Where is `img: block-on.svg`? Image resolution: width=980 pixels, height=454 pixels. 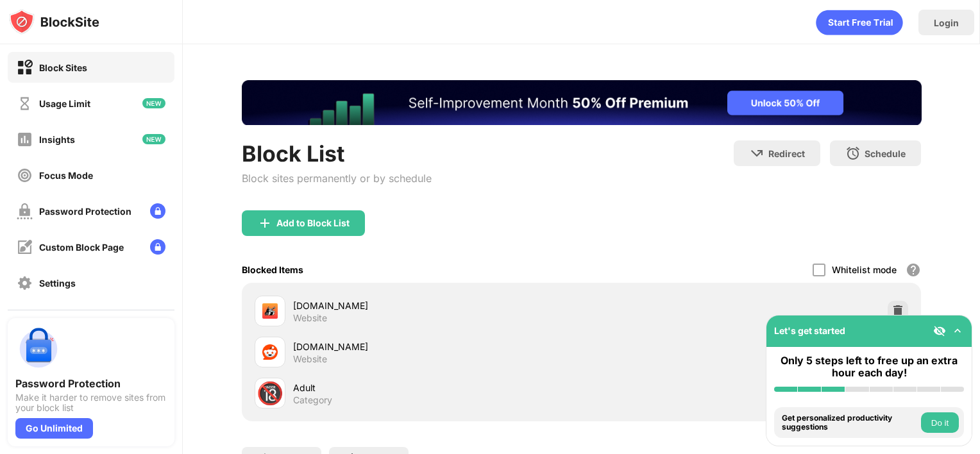 img: block-on.svg is located at coordinates (24, 68).